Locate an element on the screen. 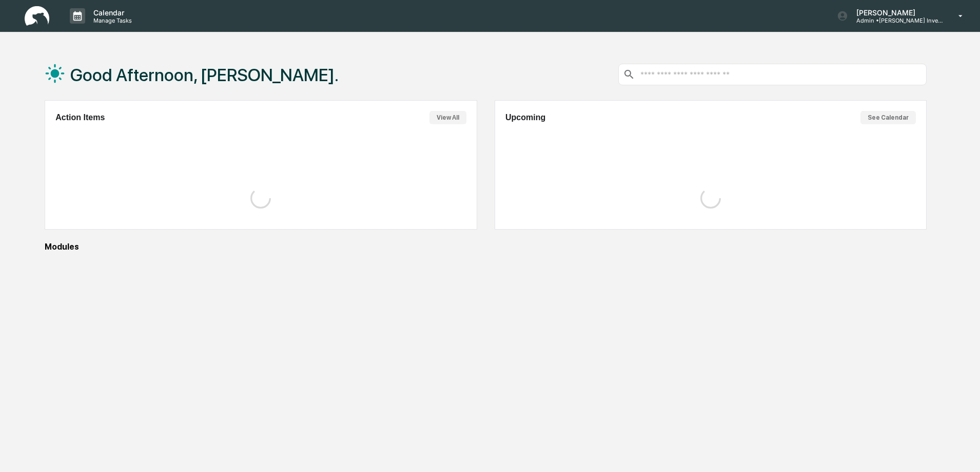 Image resolution: width=980 pixels, height=472 pixels. p: Calendar is located at coordinates (111, 12).